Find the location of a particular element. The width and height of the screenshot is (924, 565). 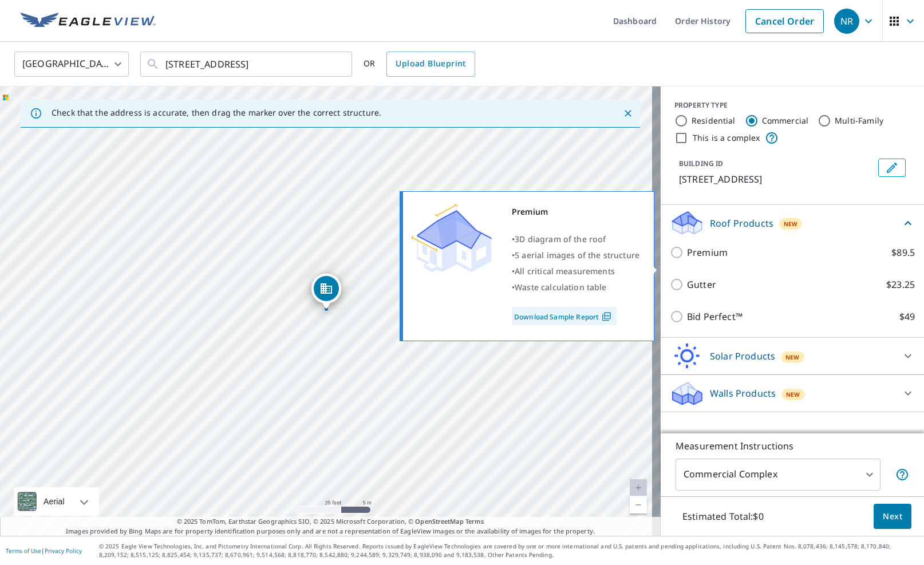

a: Privacy Policy is located at coordinates (63, 550).